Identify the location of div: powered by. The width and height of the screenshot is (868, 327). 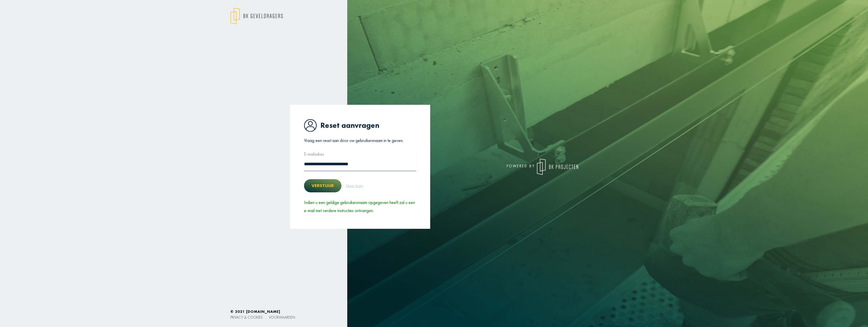
(508, 167).